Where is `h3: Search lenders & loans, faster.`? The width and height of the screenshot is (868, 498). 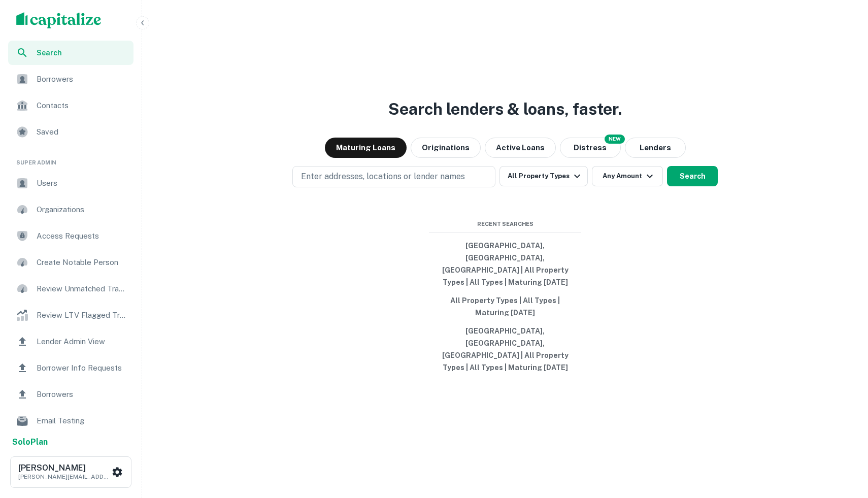 h3: Search lenders & loans, faster. is located at coordinates (505, 109).